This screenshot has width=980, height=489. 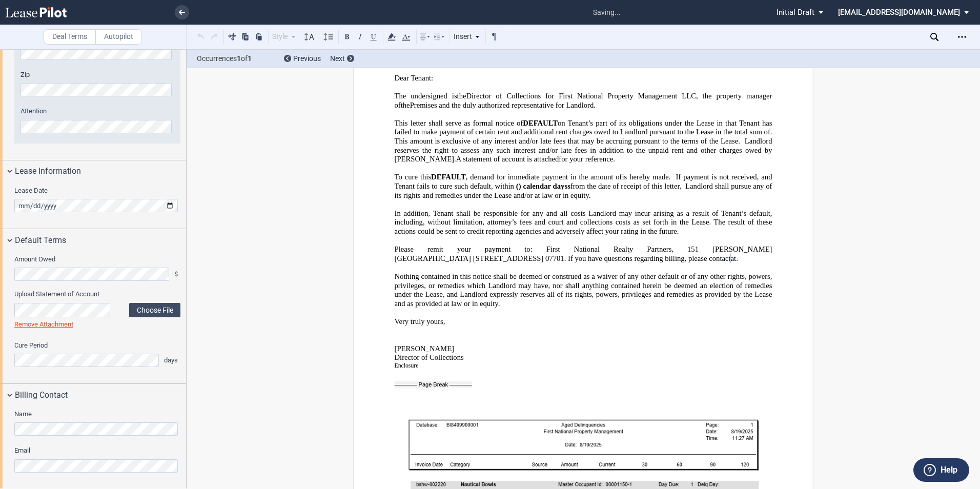 What do you see at coordinates (586, 159) in the screenshot?
I see `span: for your reference` at bounding box center [586, 159].